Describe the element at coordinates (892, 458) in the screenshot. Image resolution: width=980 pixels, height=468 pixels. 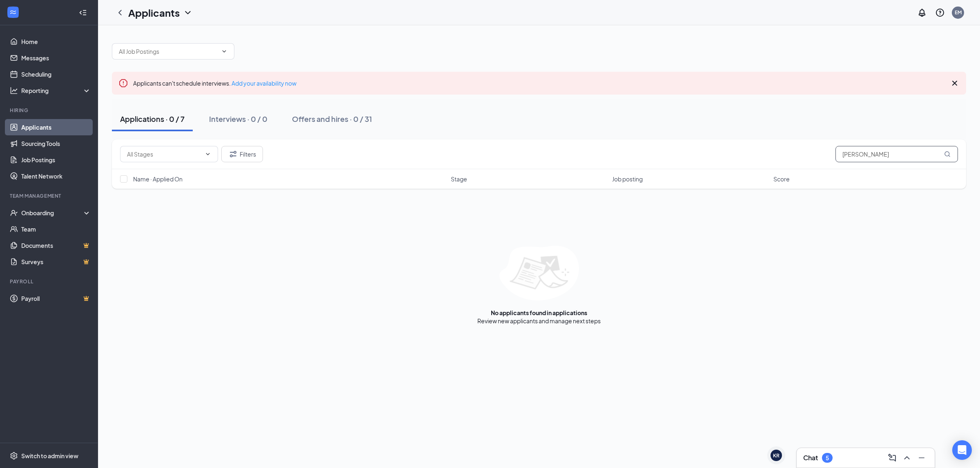
I see `svg: ComposeMessage` at that location.